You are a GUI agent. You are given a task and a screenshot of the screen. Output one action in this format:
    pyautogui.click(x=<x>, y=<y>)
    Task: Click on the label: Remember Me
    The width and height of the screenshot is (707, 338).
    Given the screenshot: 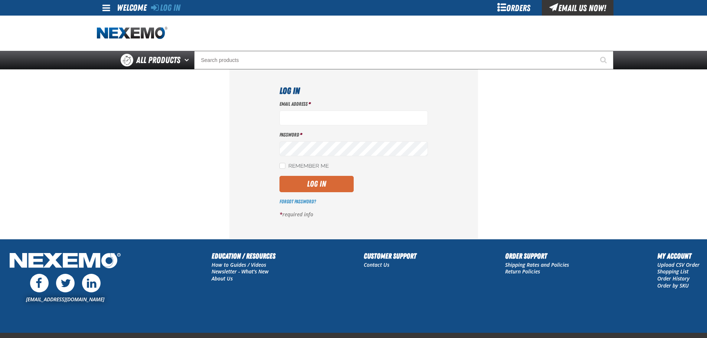 What is the action you would take?
    pyautogui.click(x=304, y=166)
    